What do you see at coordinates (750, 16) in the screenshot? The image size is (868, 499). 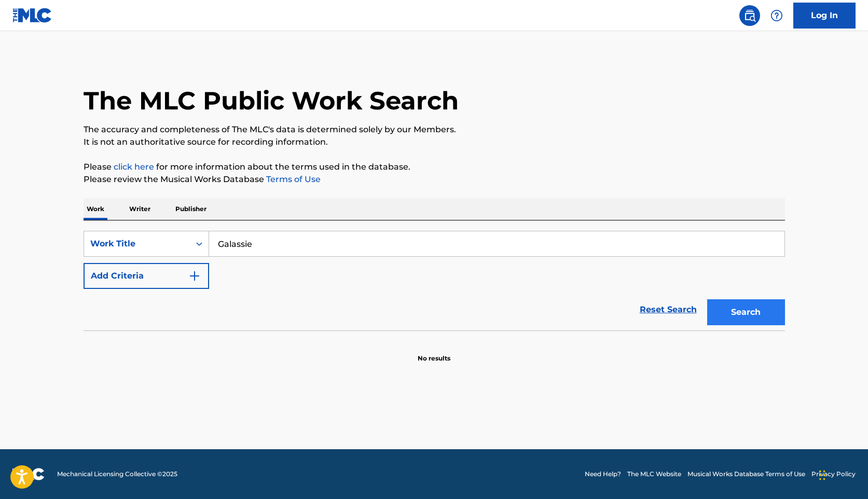 I see `img: search` at bounding box center [750, 16].